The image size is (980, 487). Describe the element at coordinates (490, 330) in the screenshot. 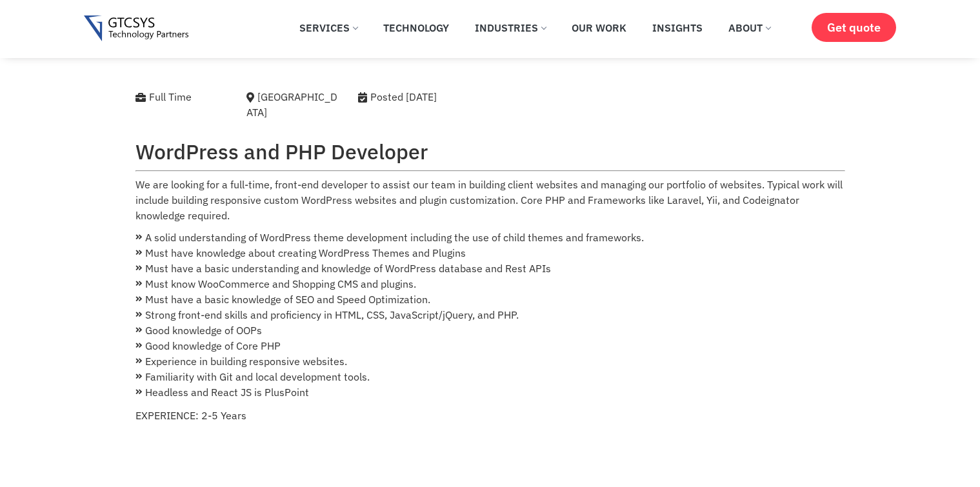

I see `li: Good knowledge of OOPs` at that location.